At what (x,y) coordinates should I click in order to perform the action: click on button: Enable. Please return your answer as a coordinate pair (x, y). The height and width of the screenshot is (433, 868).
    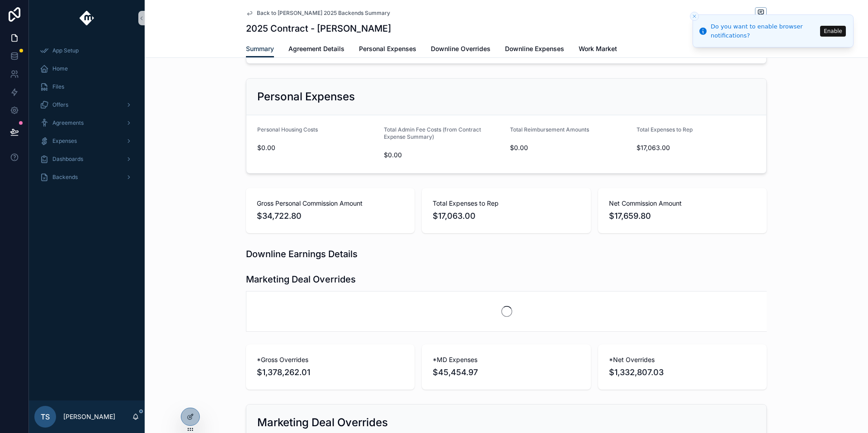
    Looking at the image, I should click on (832, 31).